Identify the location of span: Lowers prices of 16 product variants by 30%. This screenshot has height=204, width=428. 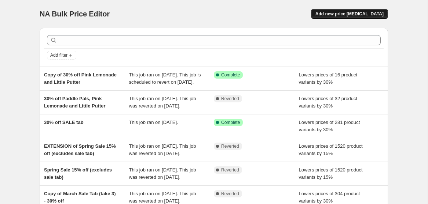
(328, 78).